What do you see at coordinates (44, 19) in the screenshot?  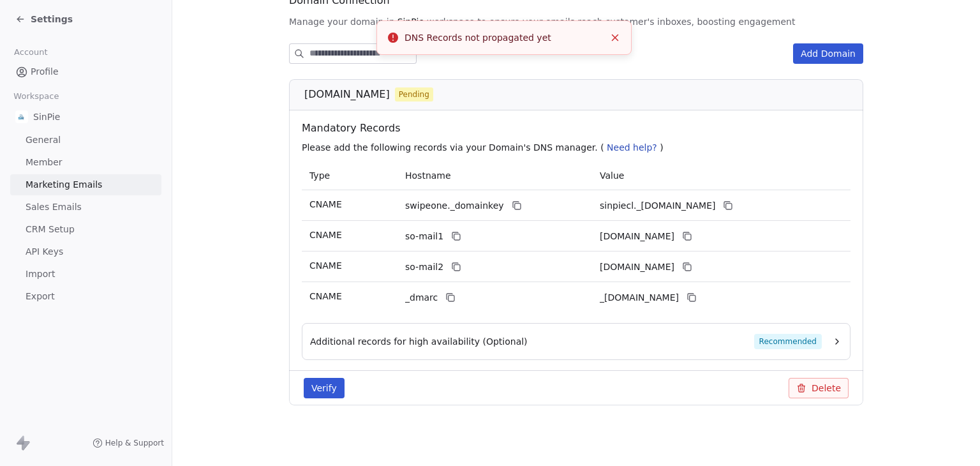 I see `a: Settings` at bounding box center [44, 19].